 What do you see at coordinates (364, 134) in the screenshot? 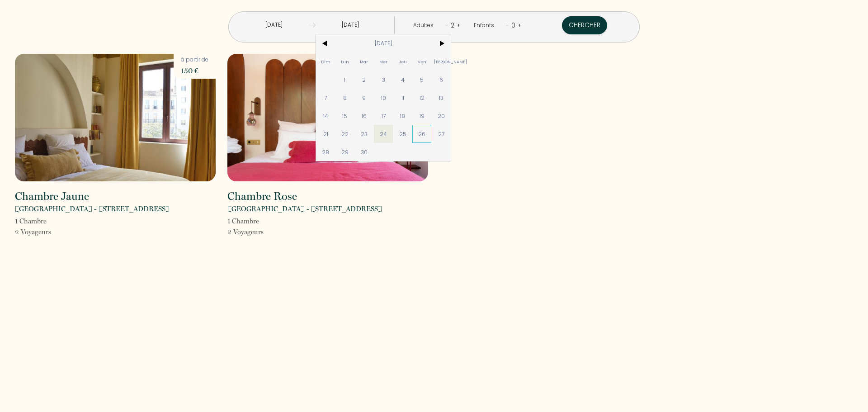
I see `span: 23` at bounding box center [364, 134].